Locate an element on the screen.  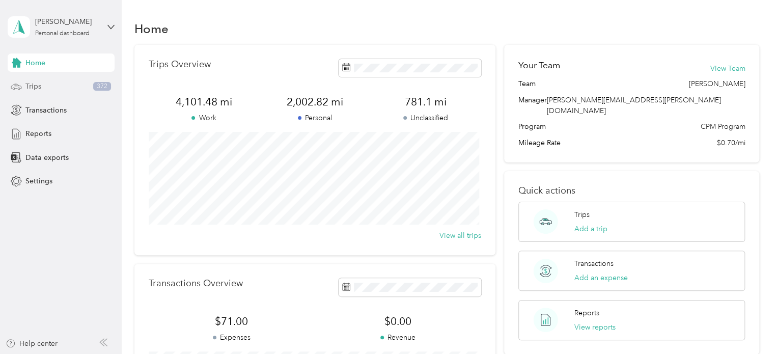
span: $0.70/mi is located at coordinates (731, 143).